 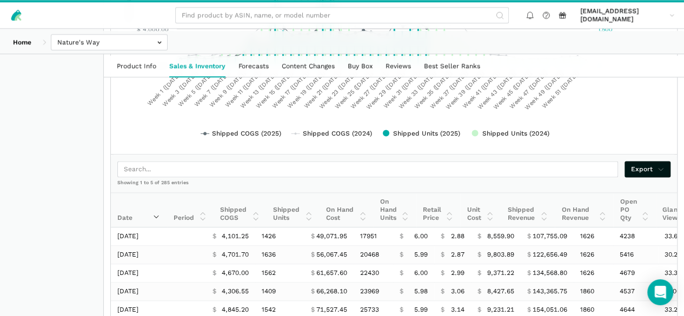 What do you see at coordinates (635, 237) in the screenshot?
I see `td: 4238` at bounding box center [635, 237].